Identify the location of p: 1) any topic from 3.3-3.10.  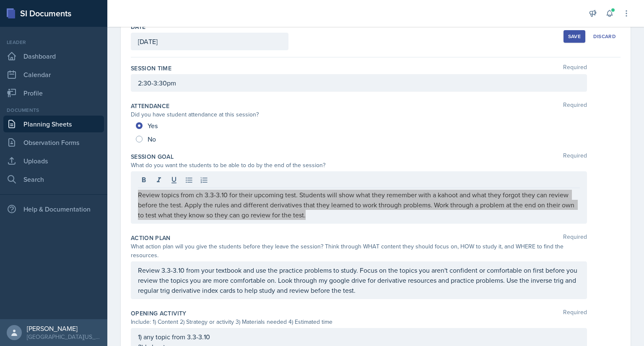
(359, 337).